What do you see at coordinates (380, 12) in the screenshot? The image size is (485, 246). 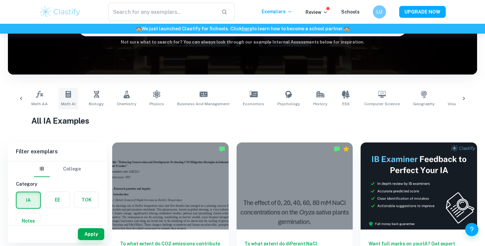 I see `button: LU` at bounding box center [380, 12].